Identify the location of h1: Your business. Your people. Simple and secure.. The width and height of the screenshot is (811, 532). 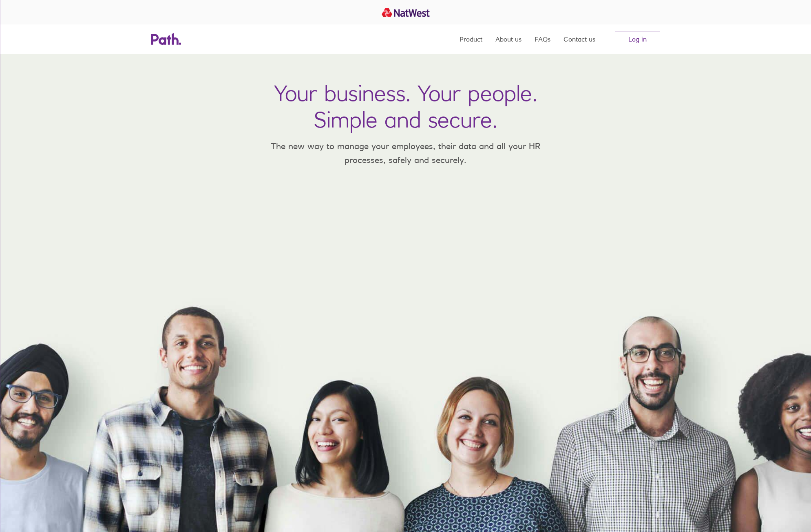
(406, 106).